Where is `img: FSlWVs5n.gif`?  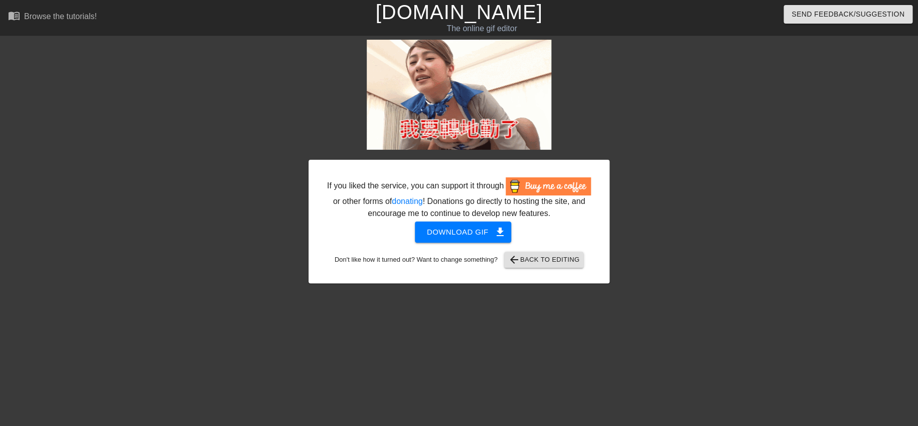 img: FSlWVs5n.gif is located at coordinates (459, 94).